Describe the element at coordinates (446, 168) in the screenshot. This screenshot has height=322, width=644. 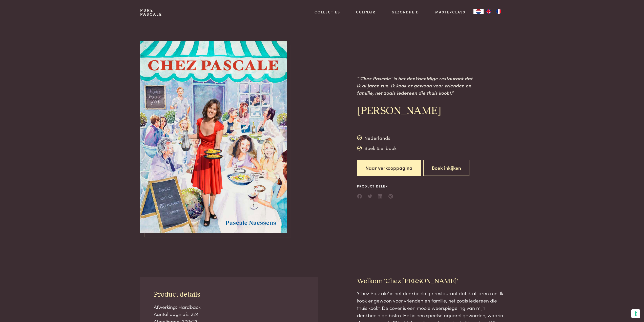
I see `button: Boek inkijken` at that location.